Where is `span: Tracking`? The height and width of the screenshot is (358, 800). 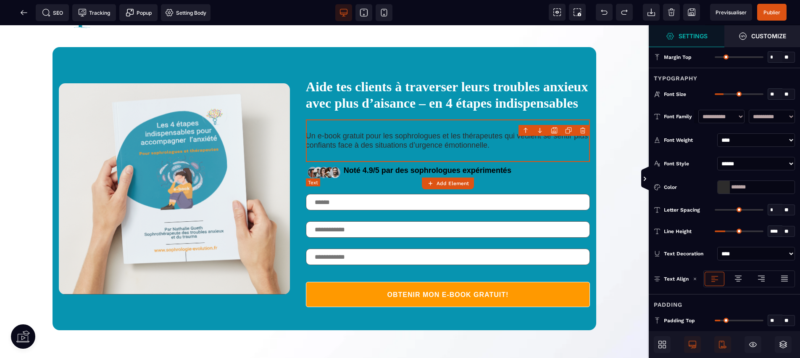
span: Tracking is located at coordinates (94, 13).